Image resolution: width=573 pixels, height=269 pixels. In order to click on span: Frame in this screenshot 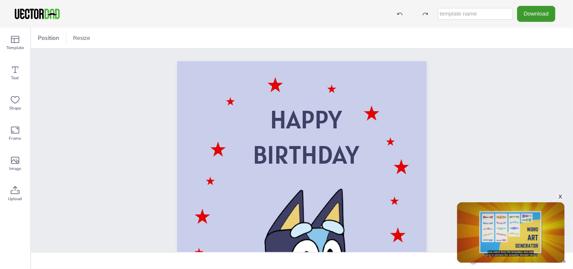, I will do `click(15, 139)`.